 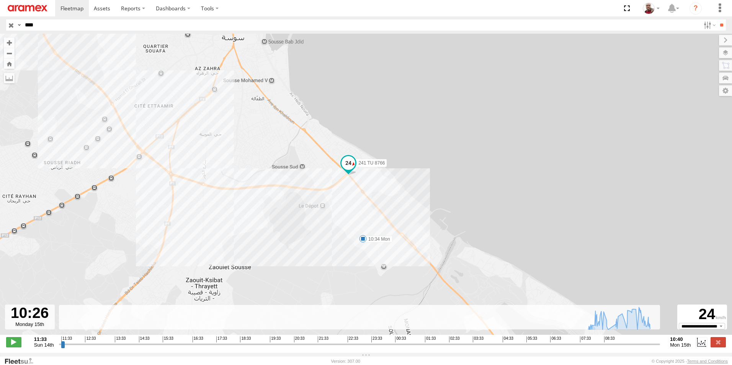 What do you see at coordinates (651, 8) in the screenshot?
I see `div: Majdi Ghannoudi` at bounding box center [651, 8].